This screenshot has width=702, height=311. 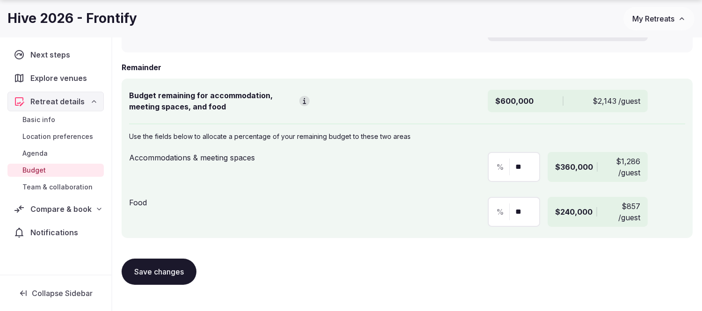 What do you see at coordinates (35, 153) in the screenshot?
I see `span: Agenda` at bounding box center [35, 153].